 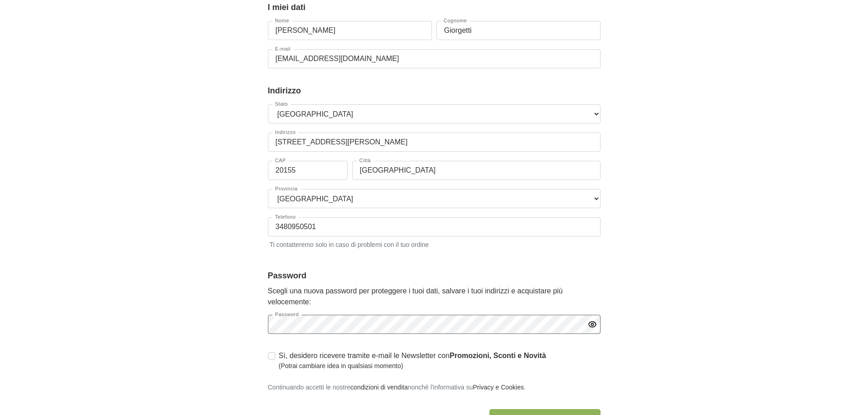 What do you see at coordinates (412, 366) in the screenshot?
I see `small: (Potrai cambiare idea in qualsiasi momento)` at bounding box center [412, 366].